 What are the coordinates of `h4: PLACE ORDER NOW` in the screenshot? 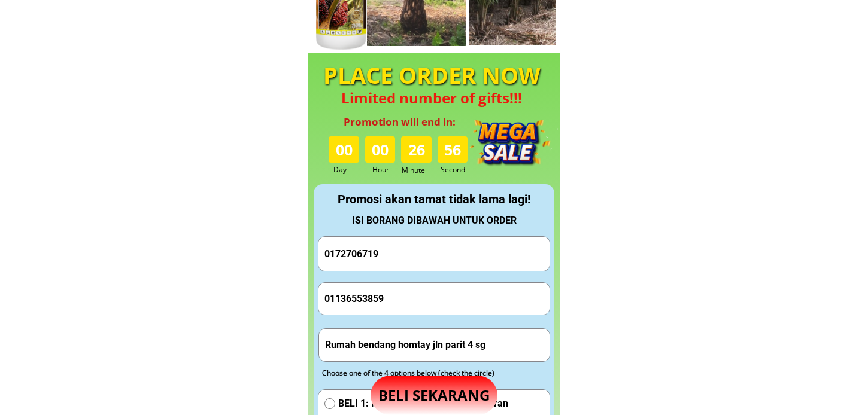 It's located at (432, 75).